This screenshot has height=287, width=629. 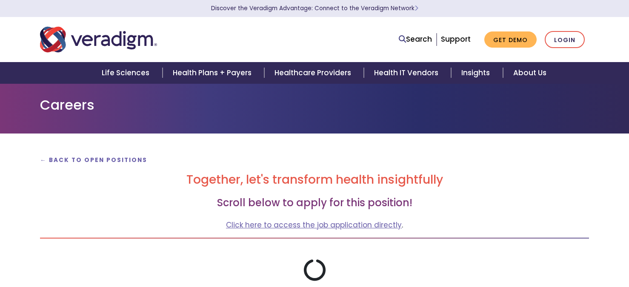 What do you see at coordinates (456, 39) in the screenshot?
I see `a: Support` at bounding box center [456, 39].